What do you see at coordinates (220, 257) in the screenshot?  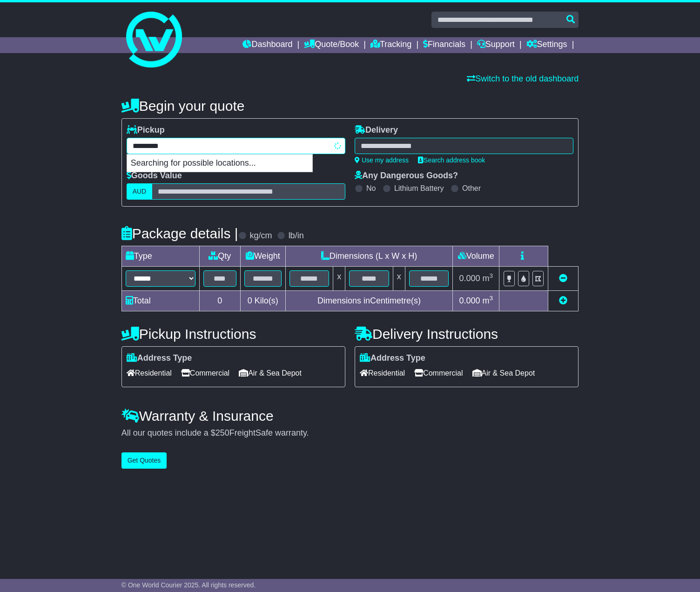 I see `td: Qty` at bounding box center [220, 257].